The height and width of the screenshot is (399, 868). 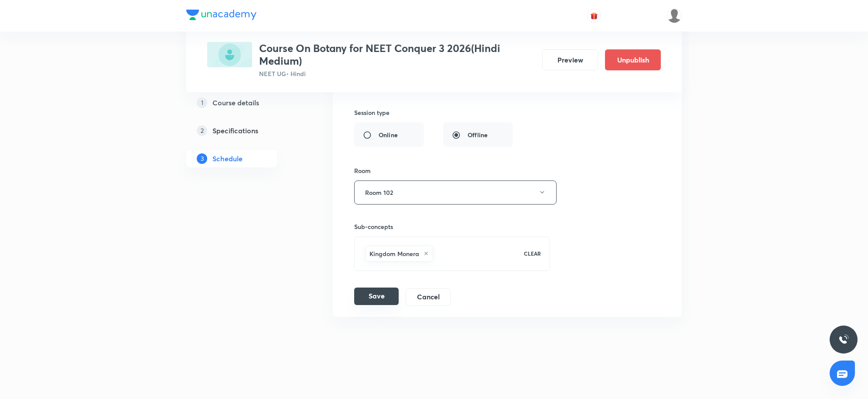 I want to click on h5: Schedule, so click(x=227, y=159).